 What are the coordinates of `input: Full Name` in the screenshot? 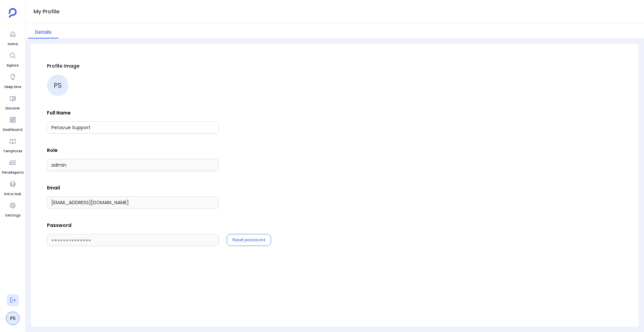 It's located at (133, 128).